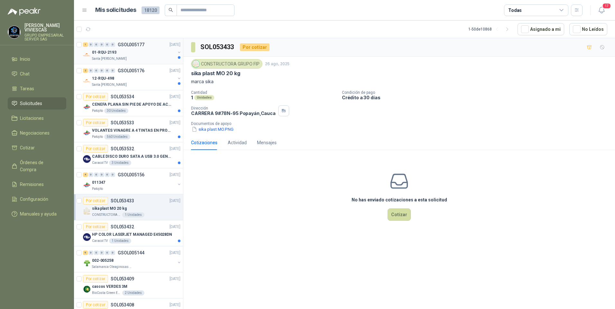  What do you see at coordinates (399, 200) in the screenshot?
I see `h3: No has enviado cotizaciones a esta solicitud` at bounding box center [399, 200].